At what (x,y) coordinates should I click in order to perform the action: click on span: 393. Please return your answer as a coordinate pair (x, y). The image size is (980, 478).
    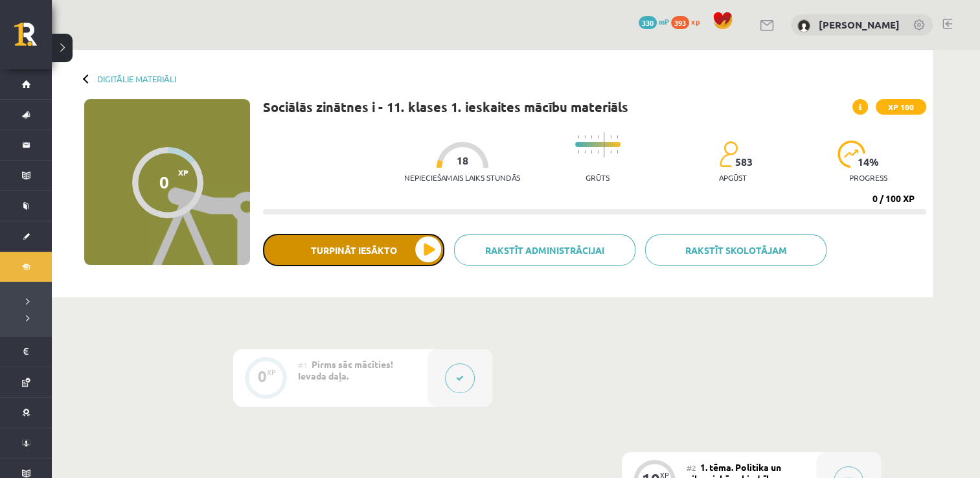
    Looking at the image, I should click on (680, 22).